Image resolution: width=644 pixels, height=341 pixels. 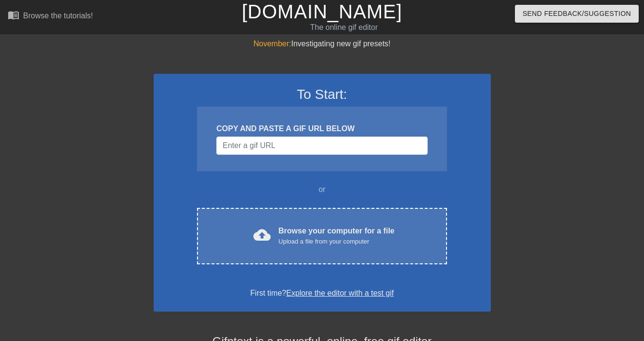 I want to click on div: Upload a file from your computer, so click(x=336, y=242).